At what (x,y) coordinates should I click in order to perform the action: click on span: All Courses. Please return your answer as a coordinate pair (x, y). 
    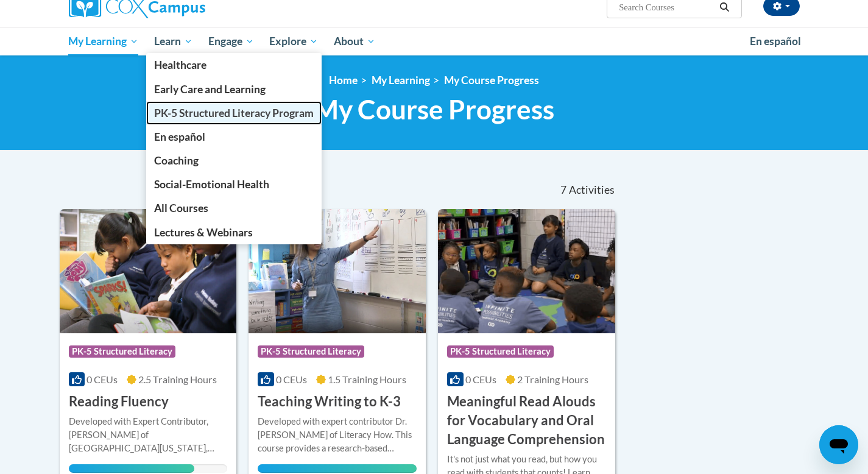
    Looking at the image, I should click on (181, 207).